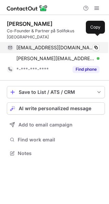 The height and width of the screenshot is (204, 109). I want to click on button: Reveal Button, so click(86, 69).